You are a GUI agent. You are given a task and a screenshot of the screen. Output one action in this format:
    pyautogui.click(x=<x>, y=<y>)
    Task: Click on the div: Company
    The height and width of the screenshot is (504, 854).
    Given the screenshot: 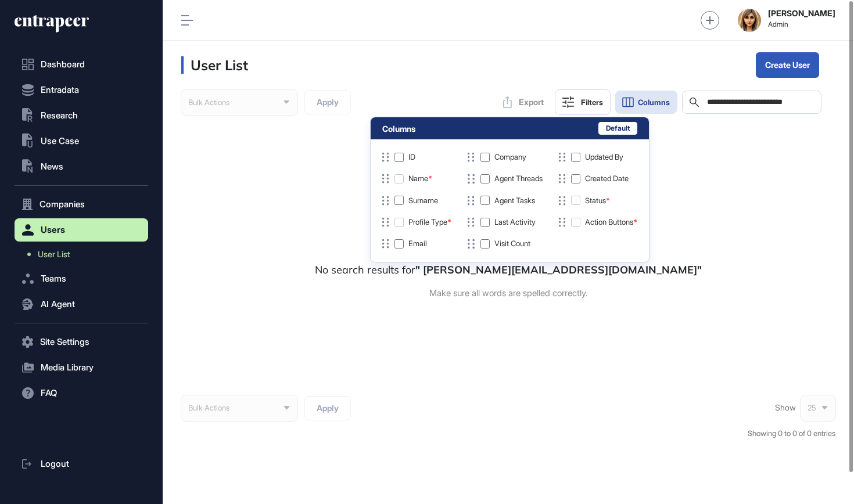 What is the action you would take?
    pyautogui.click(x=510, y=157)
    